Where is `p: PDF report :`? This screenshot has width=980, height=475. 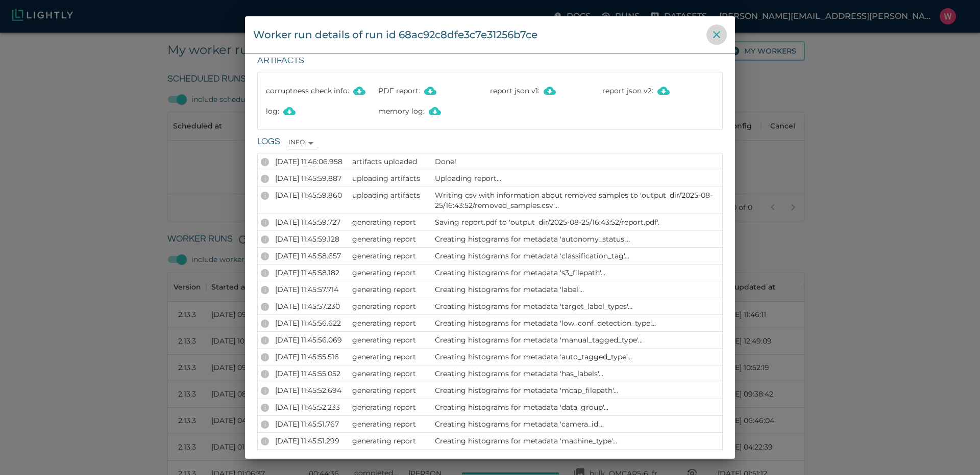
p: PDF report : is located at coordinates (434, 91).